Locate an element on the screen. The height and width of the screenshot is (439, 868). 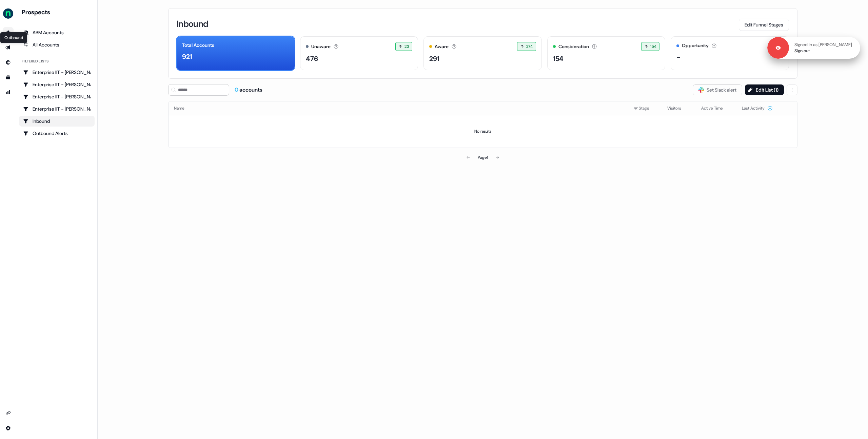
h3: Inbound is located at coordinates (192, 24).